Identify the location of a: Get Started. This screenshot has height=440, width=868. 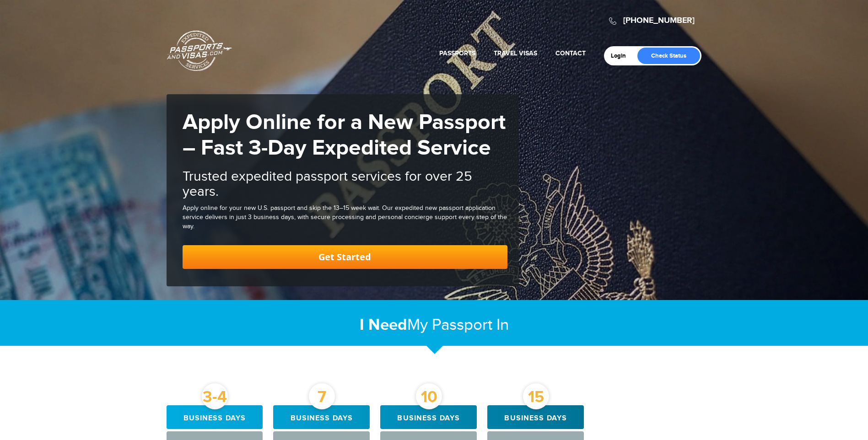
(345, 257).